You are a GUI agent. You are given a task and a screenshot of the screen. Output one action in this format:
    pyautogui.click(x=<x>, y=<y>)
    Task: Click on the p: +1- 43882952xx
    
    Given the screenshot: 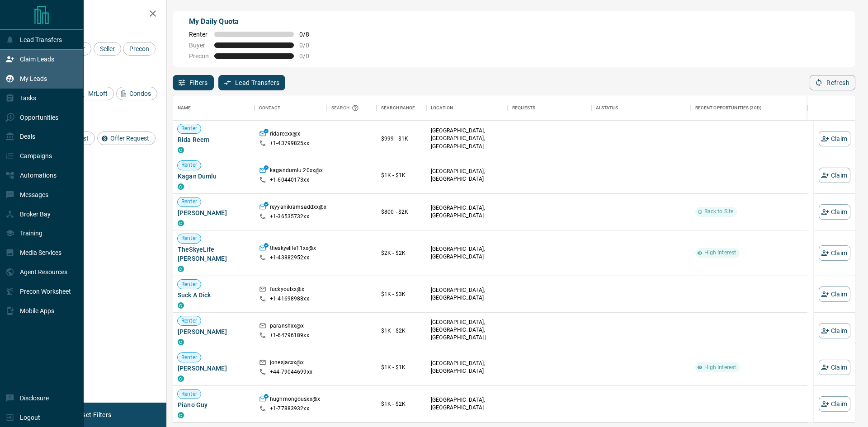 What is the action you would take?
    pyautogui.click(x=290, y=257)
    